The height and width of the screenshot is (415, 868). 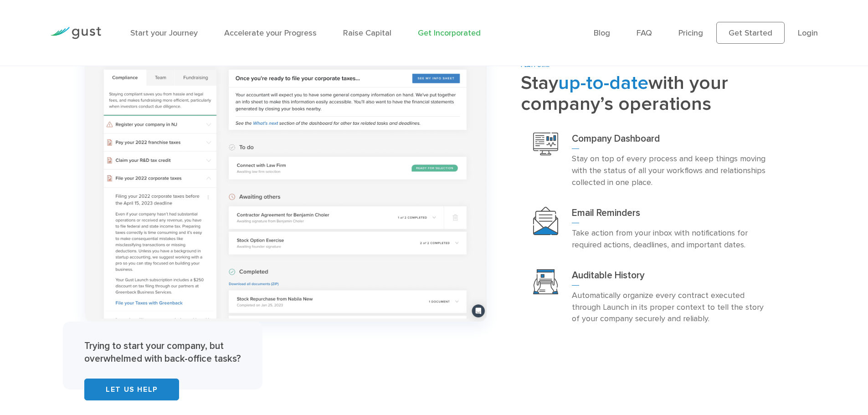 I want to click on img: Audit, so click(x=545, y=281).